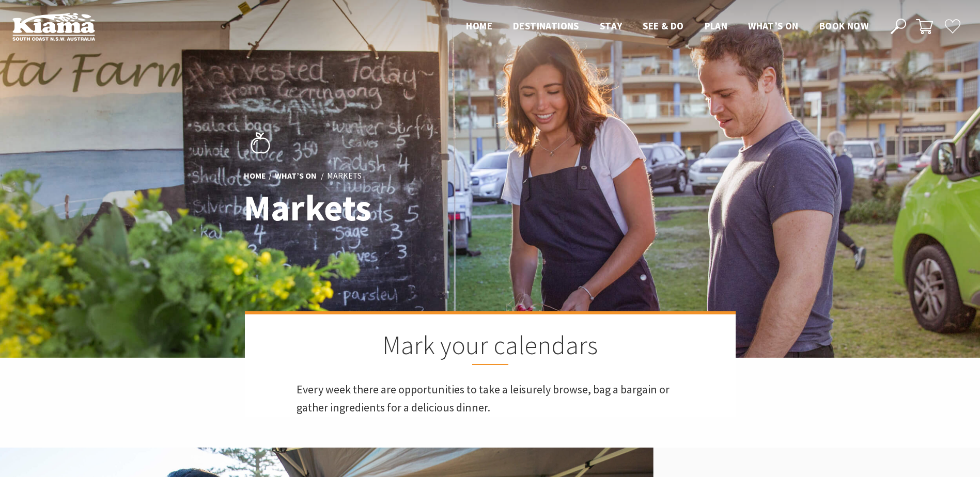 This screenshot has width=980, height=477. What do you see at coordinates (546, 26) in the screenshot?
I see `span: Destinations` at bounding box center [546, 26].